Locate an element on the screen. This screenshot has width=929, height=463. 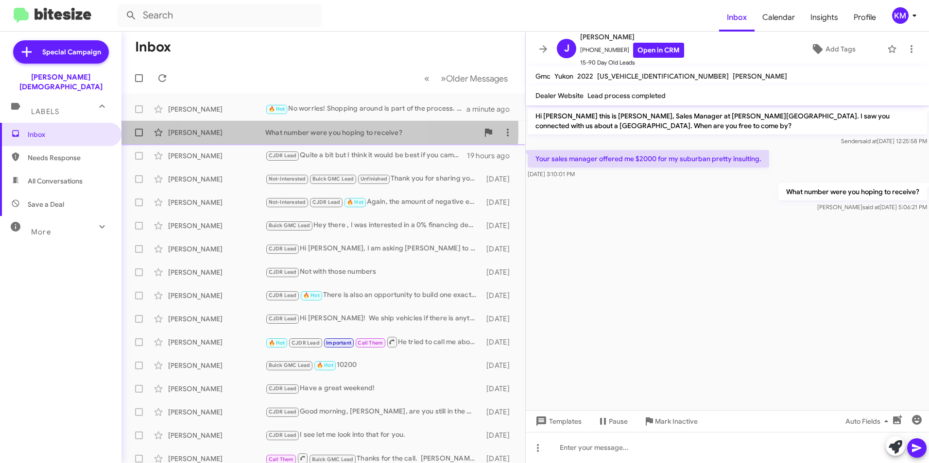
div: 19 hours ago is located at coordinates (492, 156).